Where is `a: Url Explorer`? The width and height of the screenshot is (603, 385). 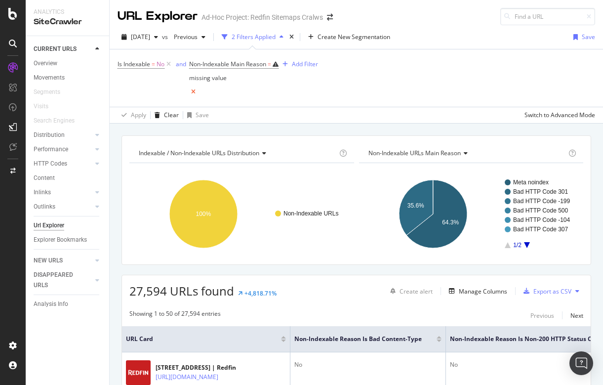
a: Url Explorer is located at coordinates (68, 225).